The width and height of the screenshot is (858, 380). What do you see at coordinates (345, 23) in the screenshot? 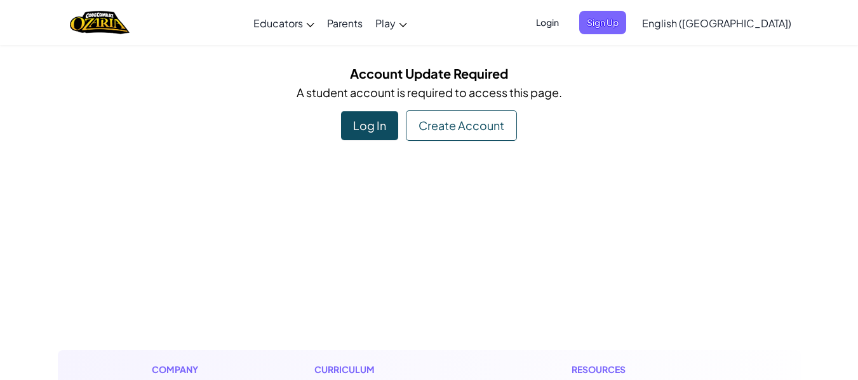
I see `a: Parents` at bounding box center [345, 23].